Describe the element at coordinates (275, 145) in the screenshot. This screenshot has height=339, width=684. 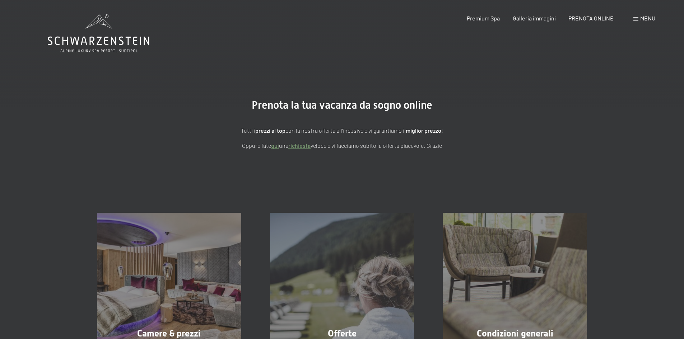
I see `a: quì` at that location.